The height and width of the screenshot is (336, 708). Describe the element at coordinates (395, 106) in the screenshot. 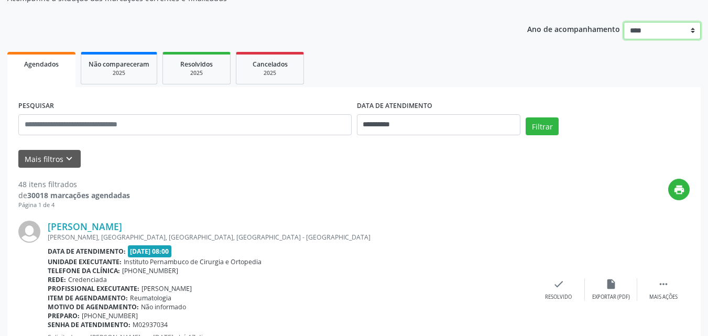

I see `label: DATA DE ATENDIMENTO` at that location.